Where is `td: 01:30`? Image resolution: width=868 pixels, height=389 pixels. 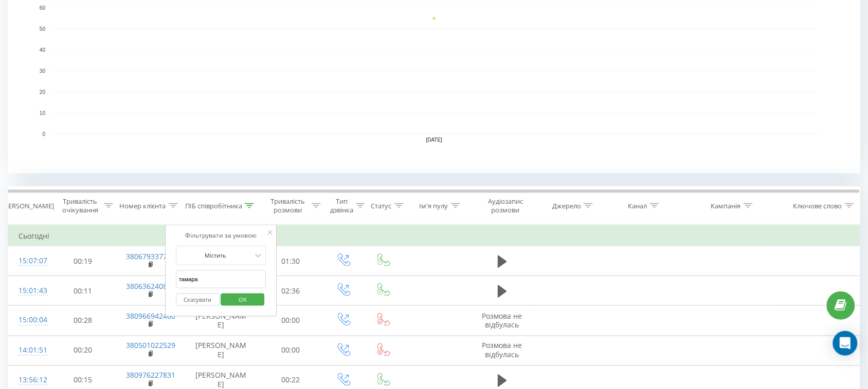 td: 01:30 is located at coordinates (290, 261).